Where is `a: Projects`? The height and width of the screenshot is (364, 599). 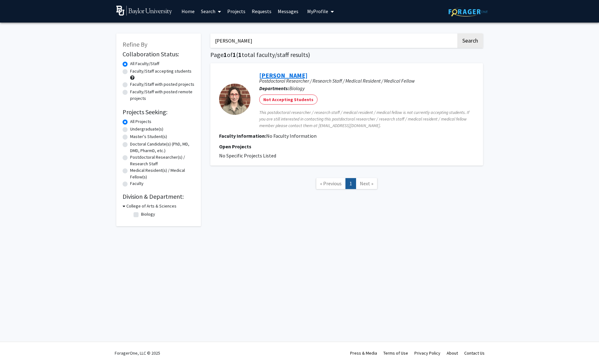 a: Projects is located at coordinates (236, 11).